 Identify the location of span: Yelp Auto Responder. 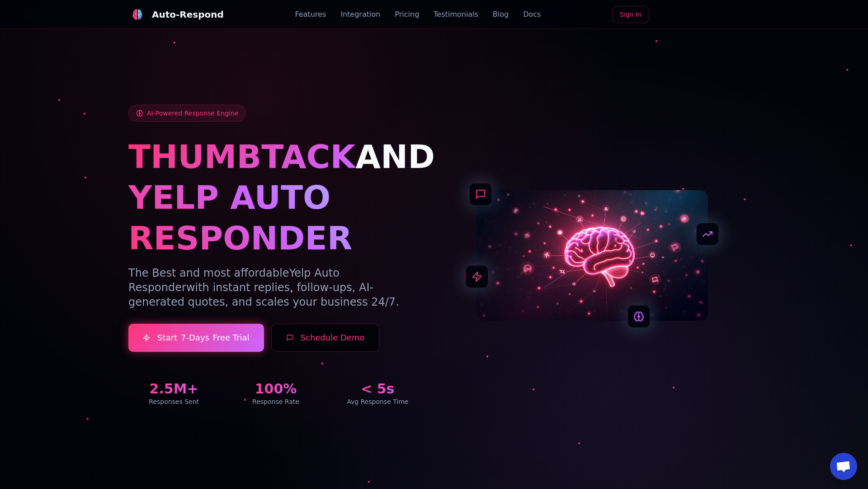
(233, 280).